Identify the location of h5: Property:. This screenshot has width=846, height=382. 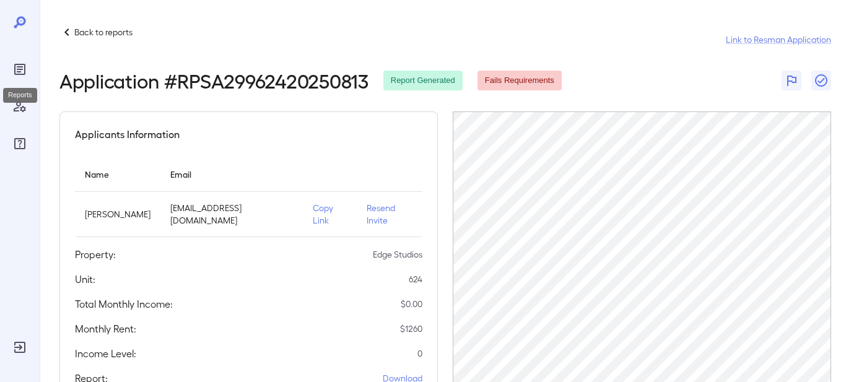
(95, 255).